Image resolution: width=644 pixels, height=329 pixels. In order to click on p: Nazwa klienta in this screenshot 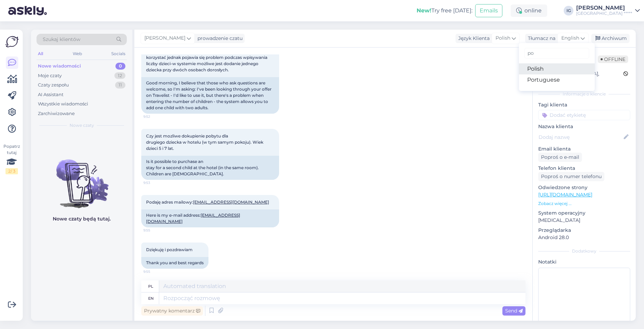, I will do `click(584, 126)`.